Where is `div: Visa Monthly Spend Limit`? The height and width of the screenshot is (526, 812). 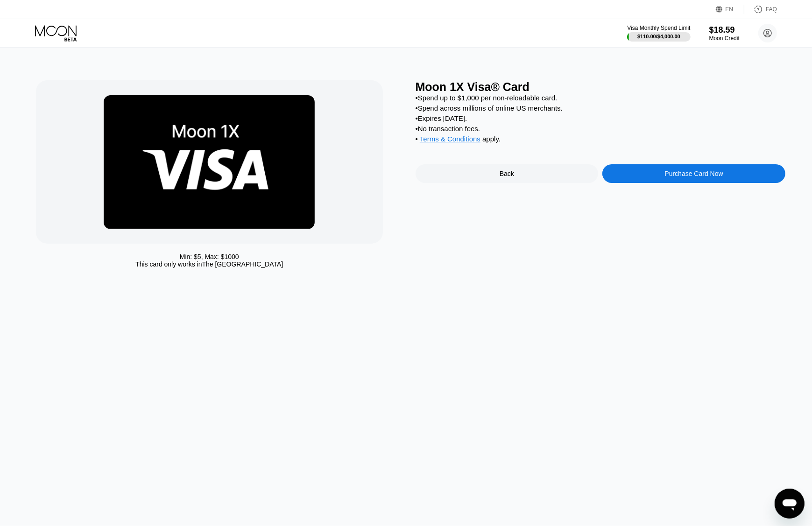 div: Visa Monthly Spend Limit is located at coordinates (659, 28).